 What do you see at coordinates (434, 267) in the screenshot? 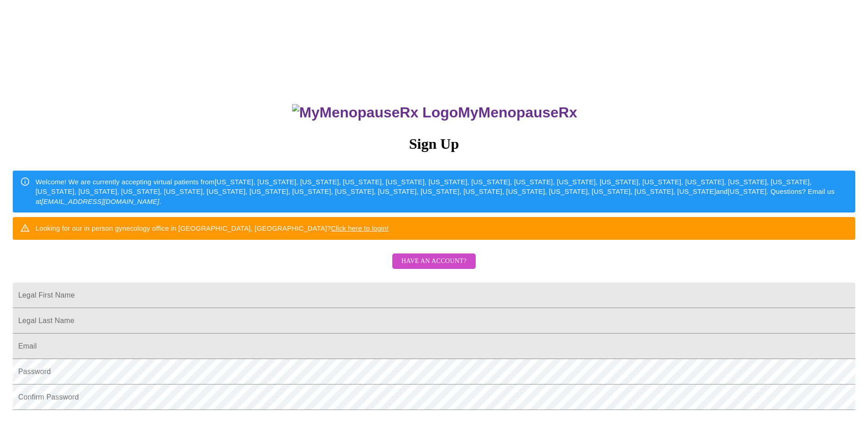
I see `a: Have an account?` at bounding box center [434, 267].